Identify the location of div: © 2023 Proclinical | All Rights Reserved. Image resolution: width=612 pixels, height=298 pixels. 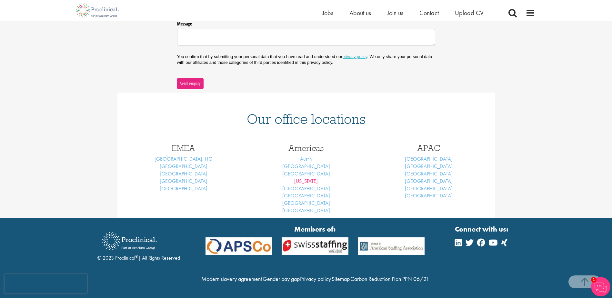
(139, 244).